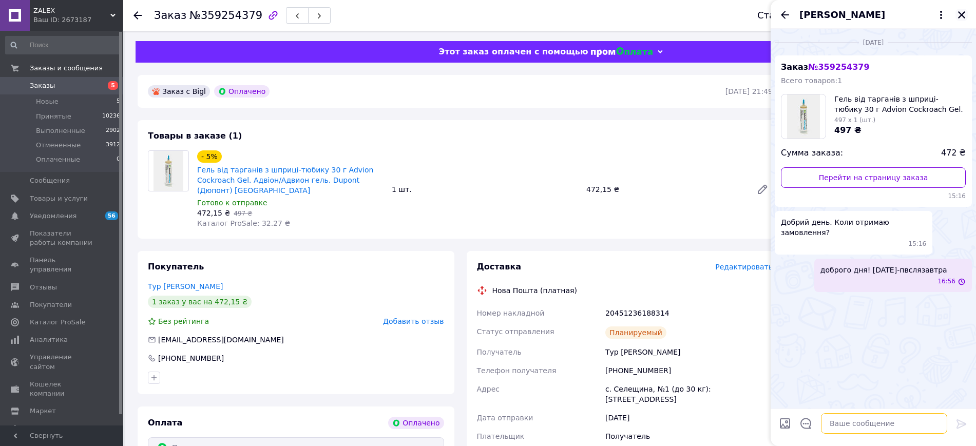  Describe the element at coordinates (63, 45) in the screenshot. I see `input: Поиск` at that location.